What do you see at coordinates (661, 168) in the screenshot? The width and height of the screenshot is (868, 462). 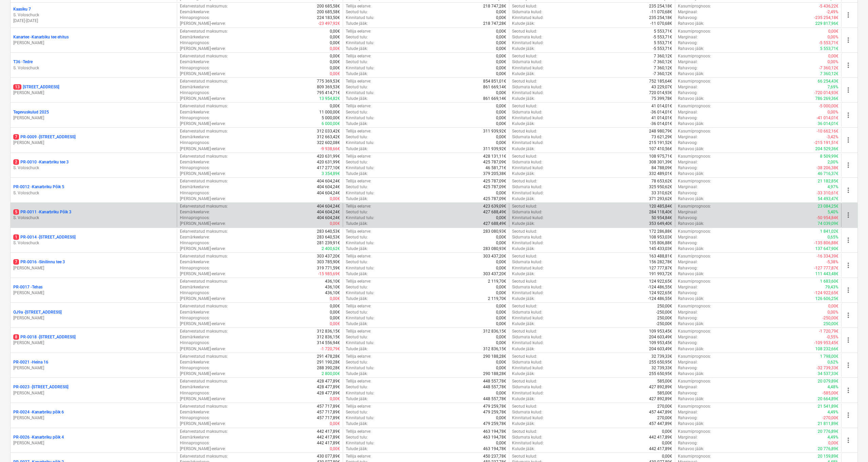 I see `p: 84 788,09€` at bounding box center [661, 168].